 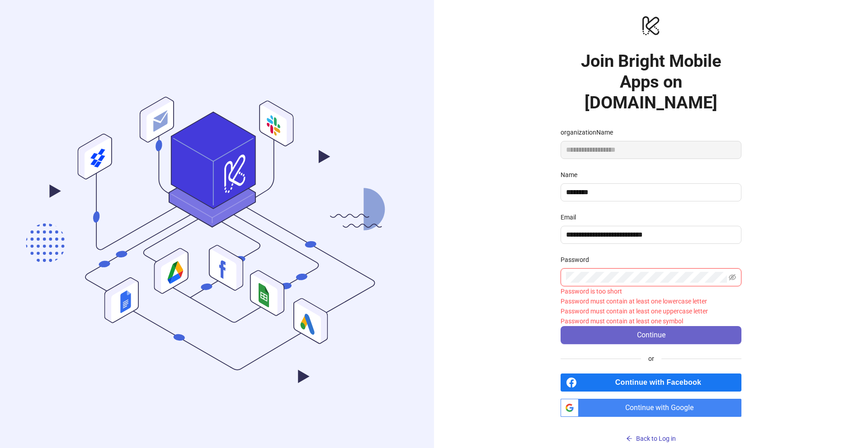 I want to click on div: Password must contain at least one uppercase letter, so click(x=651, y=311).